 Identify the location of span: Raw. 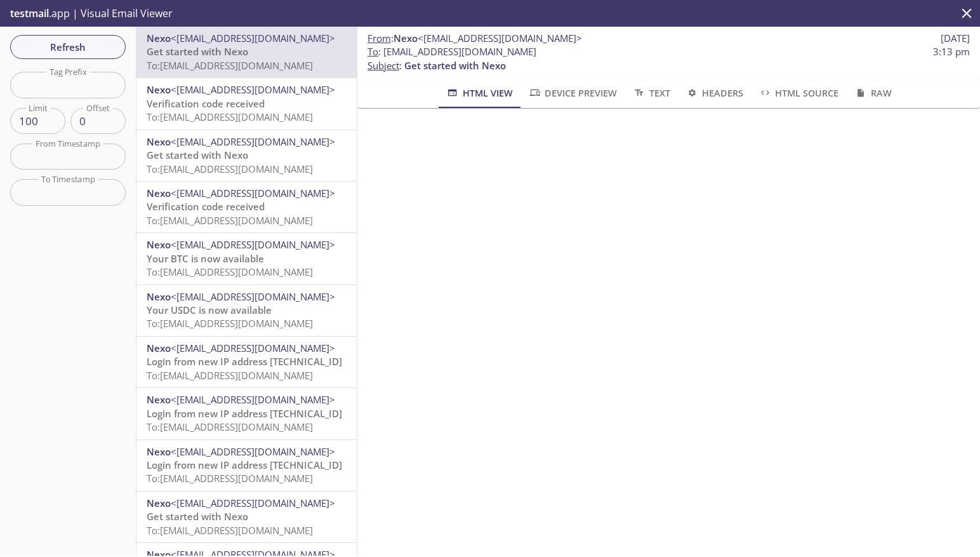
(872, 93).